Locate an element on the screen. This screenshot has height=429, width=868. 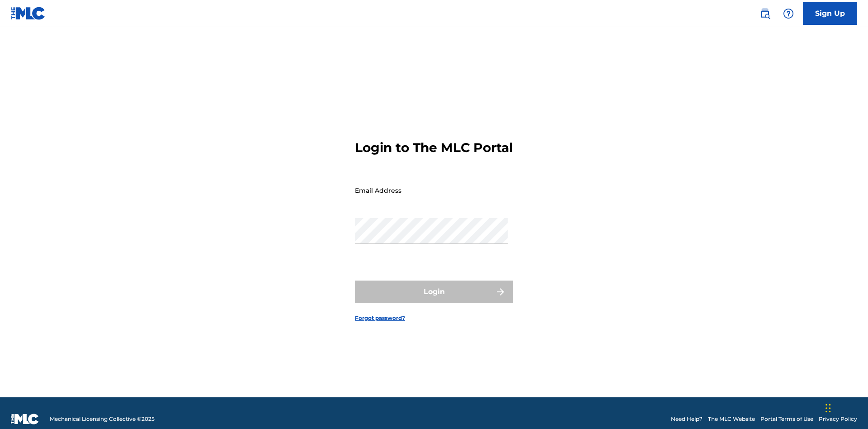
div: Drag is located at coordinates (828, 408).